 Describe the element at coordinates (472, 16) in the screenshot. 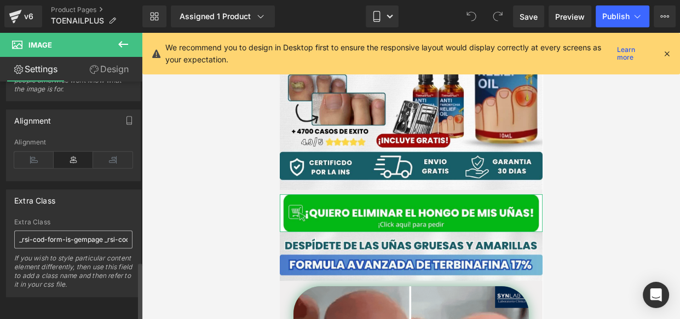

I see `button: Undo` at that location.